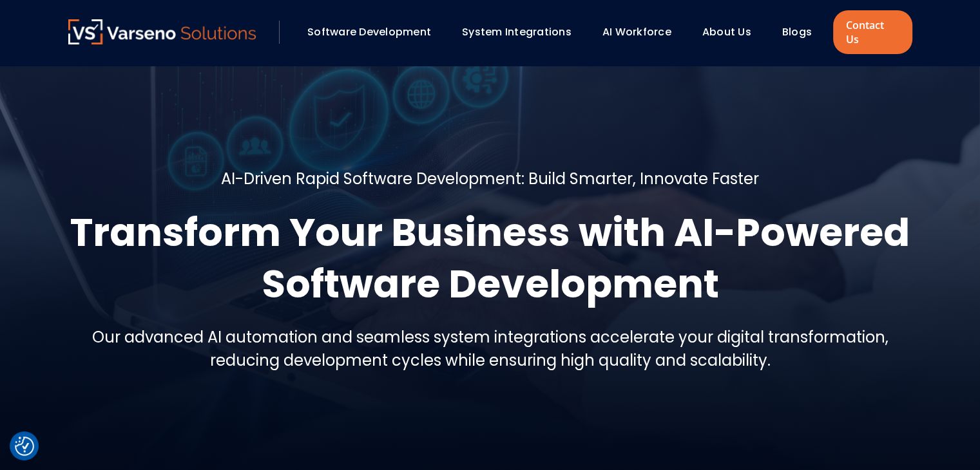 This screenshot has width=980, height=470. What do you see at coordinates (522, 32) in the screenshot?
I see `div: System Integrations` at bounding box center [522, 32].